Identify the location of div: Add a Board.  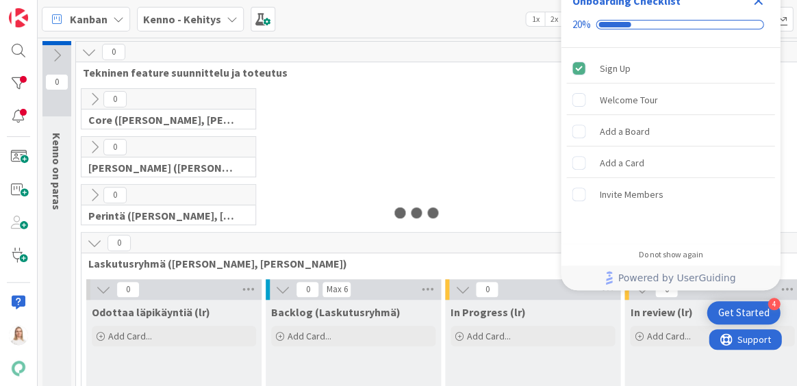
(624, 132).